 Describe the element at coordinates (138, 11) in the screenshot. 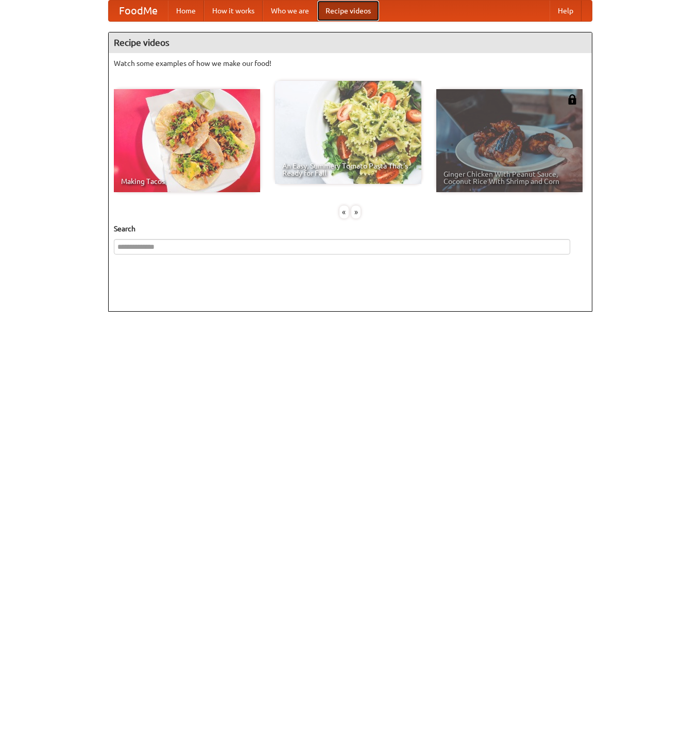

I see `a: FoodMe` at that location.